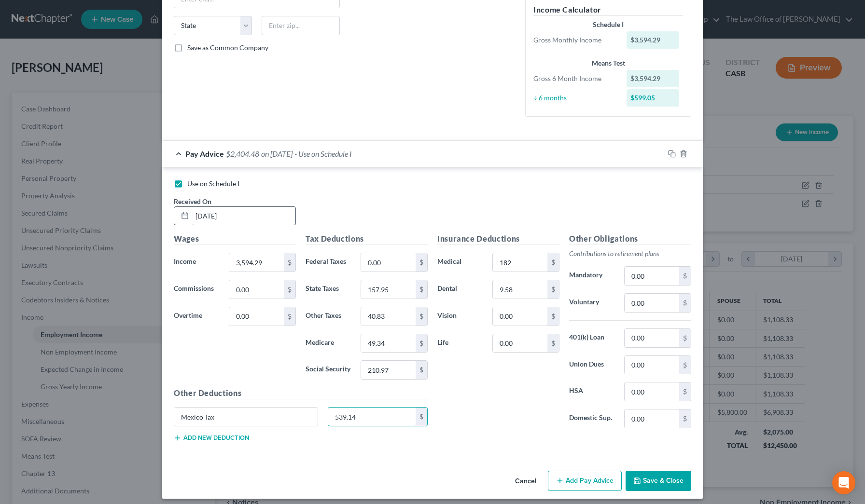 The image size is (865, 504). I want to click on button: Cancel, so click(526, 482).